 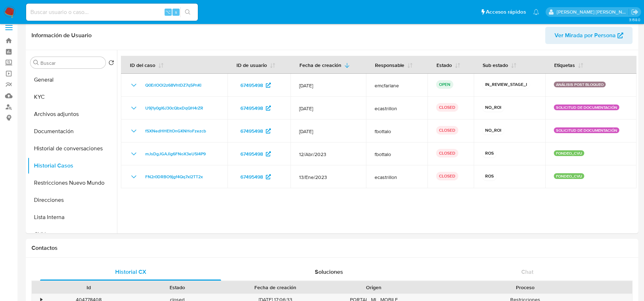 What do you see at coordinates (585, 36) in the screenshot?
I see `span: Ver Mirada por Persona` at bounding box center [585, 36].